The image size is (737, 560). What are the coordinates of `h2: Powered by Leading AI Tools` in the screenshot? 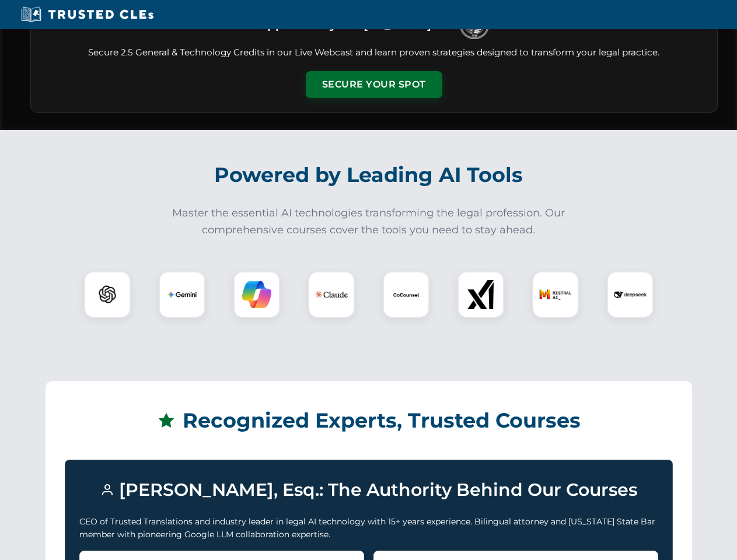 It's located at (369, 175).